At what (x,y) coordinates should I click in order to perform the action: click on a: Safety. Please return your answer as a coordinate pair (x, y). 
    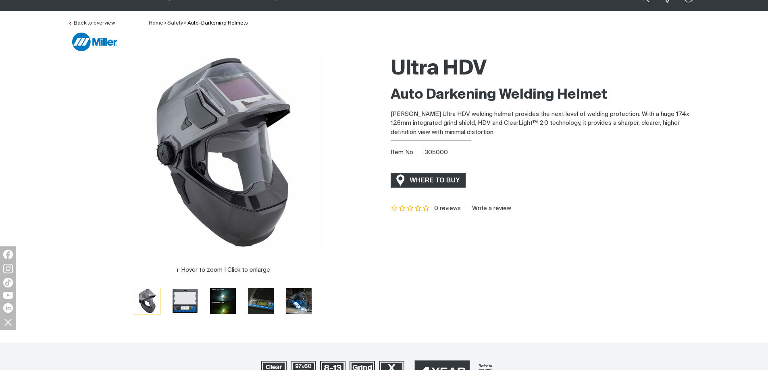
    Looking at the image, I should click on (175, 23).